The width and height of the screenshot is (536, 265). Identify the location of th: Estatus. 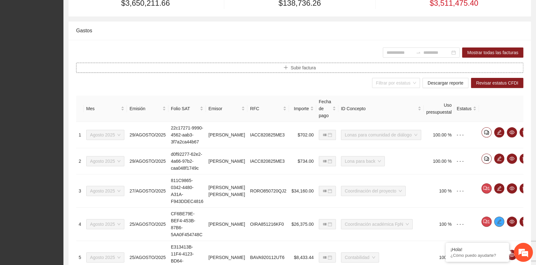
(466, 109).